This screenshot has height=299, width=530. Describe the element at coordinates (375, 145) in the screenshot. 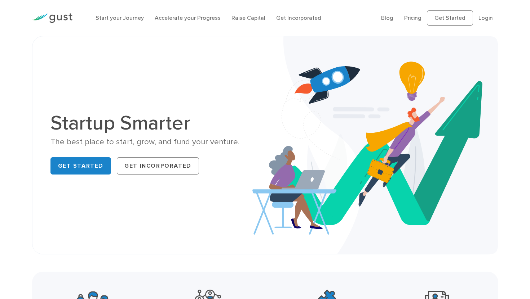

I see `img: Startup Smarter Hero` at that location.